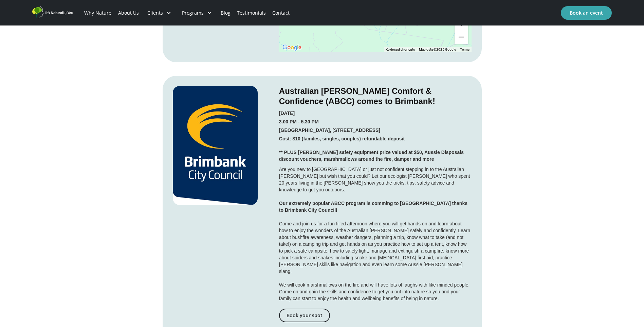  What do you see at coordinates (465, 49) in the screenshot?
I see `a: Terms (opens in new tab)` at bounding box center [465, 49].